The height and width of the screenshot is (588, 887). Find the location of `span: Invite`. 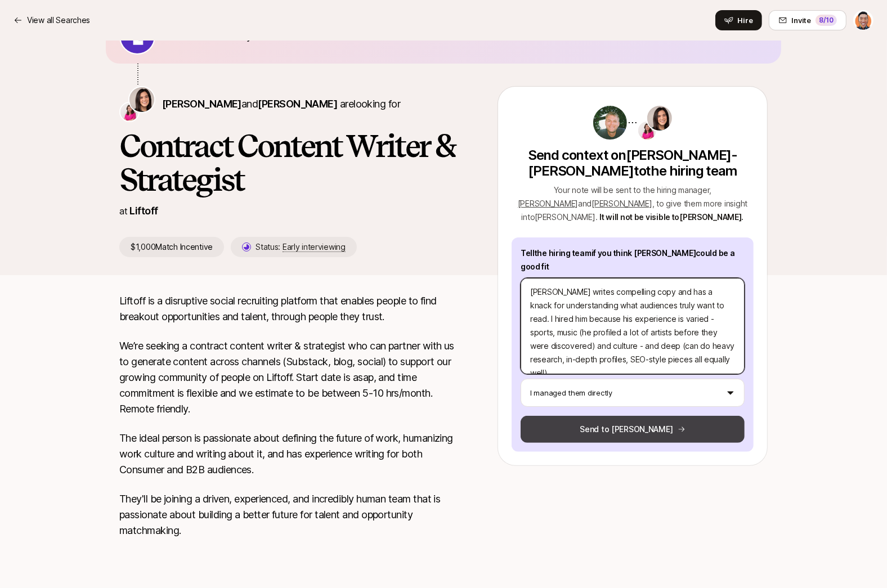

span: Invite is located at coordinates (802, 20).